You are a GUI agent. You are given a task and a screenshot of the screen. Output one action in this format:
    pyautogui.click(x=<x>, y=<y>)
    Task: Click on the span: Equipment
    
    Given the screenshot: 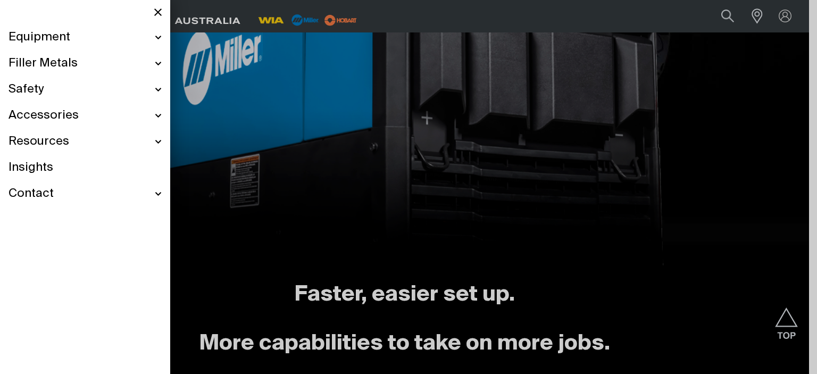 What is the action you would take?
    pyautogui.click(x=39, y=37)
    